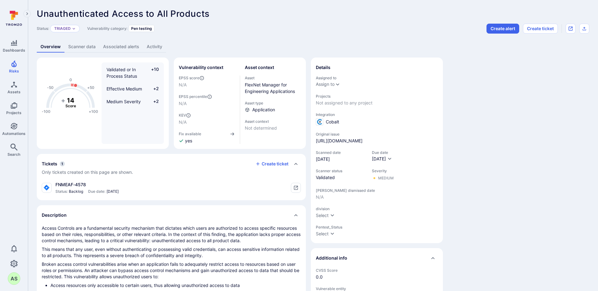 This screenshot has height=291, width=598. I want to click on span: Validated or In Process Status, so click(122, 73).